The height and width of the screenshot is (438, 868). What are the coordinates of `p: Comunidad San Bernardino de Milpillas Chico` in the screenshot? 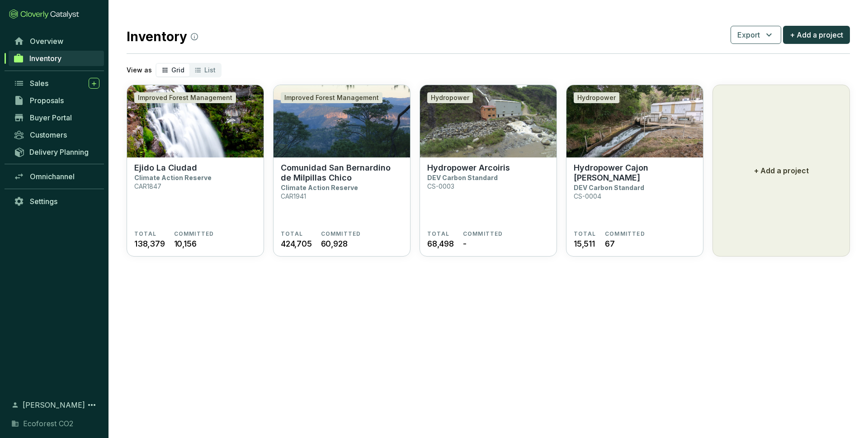 It's located at (342, 173).